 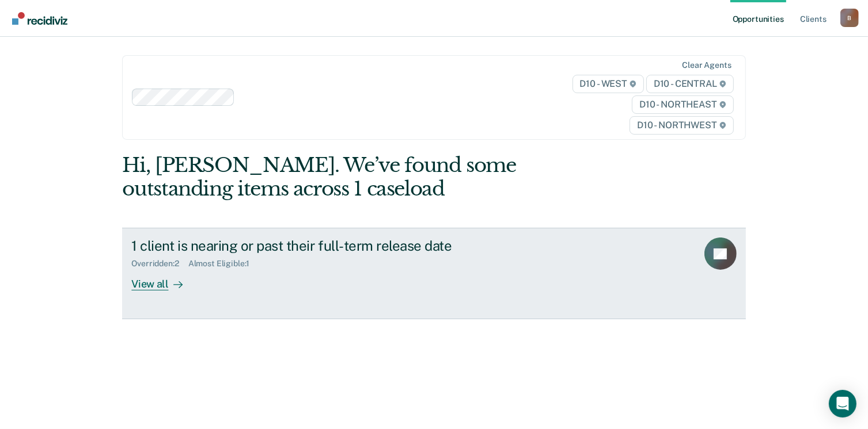 What do you see at coordinates (164, 279) in the screenshot?
I see `div: View all` at bounding box center [164, 279].